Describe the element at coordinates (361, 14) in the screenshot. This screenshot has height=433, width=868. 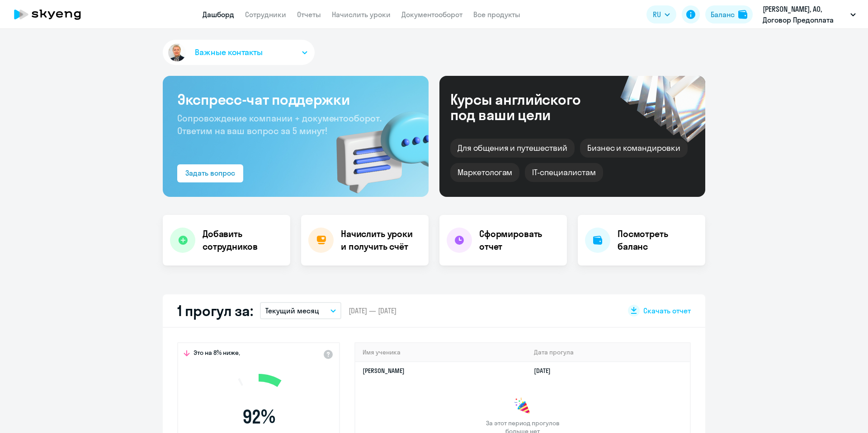
I see `a: Начислить уроки` at that location.